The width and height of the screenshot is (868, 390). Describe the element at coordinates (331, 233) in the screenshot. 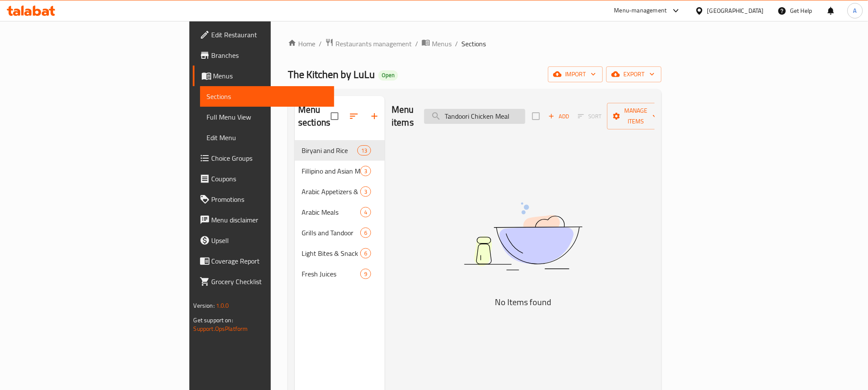

I see `div: Grills and Tandoor` at that location.